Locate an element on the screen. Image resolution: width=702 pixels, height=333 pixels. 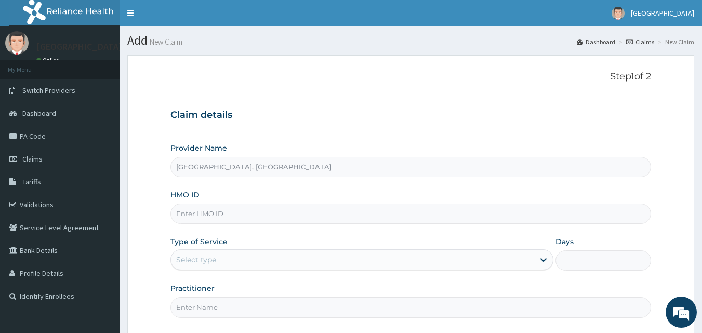
a: Online is located at coordinates (49, 60).